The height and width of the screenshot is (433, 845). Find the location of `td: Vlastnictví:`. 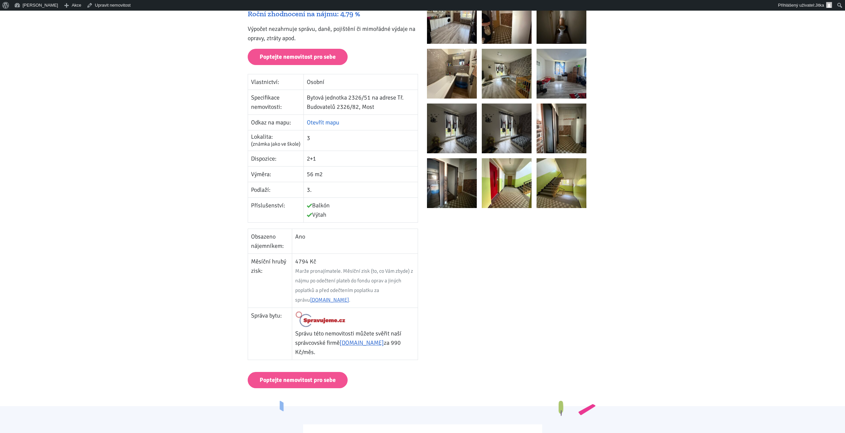

td: Vlastnictví: is located at coordinates (276, 82).